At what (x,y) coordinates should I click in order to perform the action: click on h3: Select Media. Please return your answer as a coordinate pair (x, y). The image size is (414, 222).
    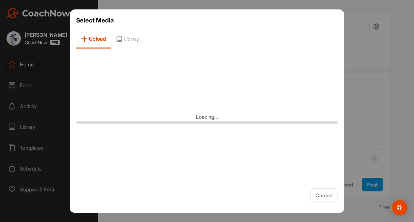
    Looking at the image, I should click on (207, 20).